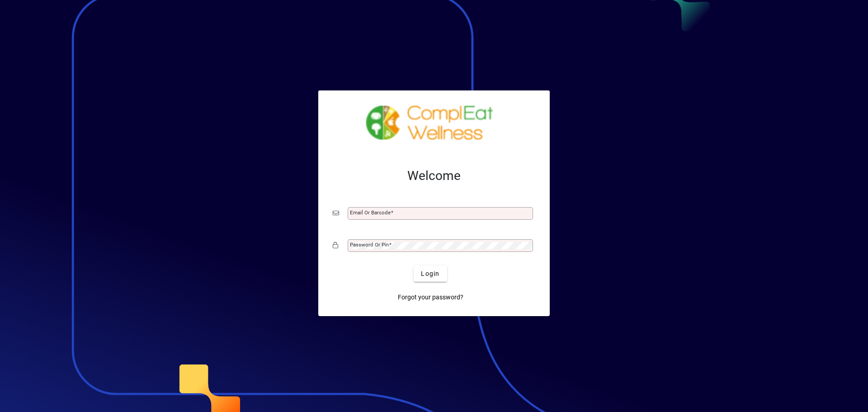  I want to click on mat-label: Email or Barcode, so click(370, 213).